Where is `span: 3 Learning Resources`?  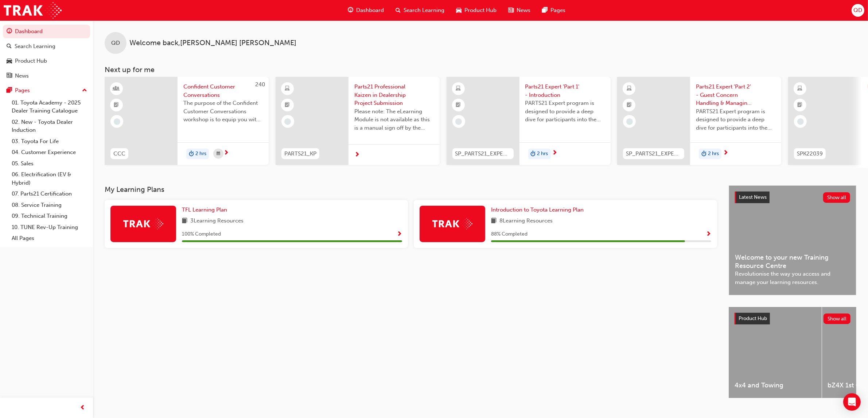 span: 3 Learning Resources is located at coordinates (217, 221).